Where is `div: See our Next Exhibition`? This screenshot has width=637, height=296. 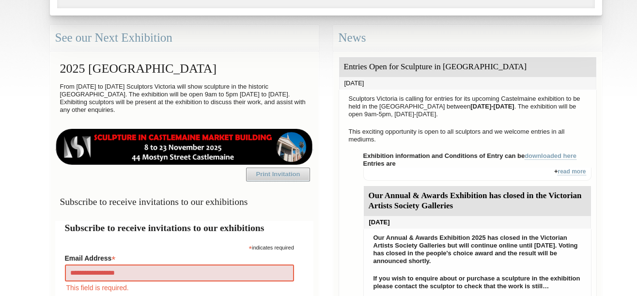 div: See our Next Exhibition is located at coordinates (184, 38).